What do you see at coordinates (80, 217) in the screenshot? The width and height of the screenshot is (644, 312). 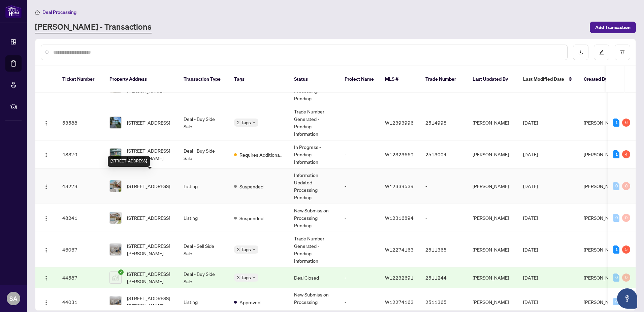 I see `td: 48241` at bounding box center [80, 217].